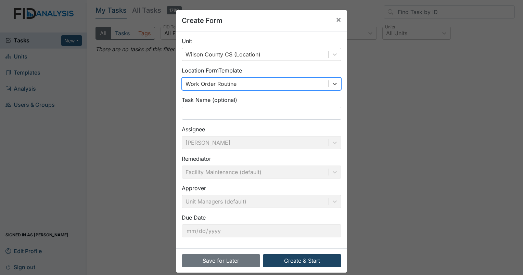  I want to click on h5: Create Form, so click(202, 21).